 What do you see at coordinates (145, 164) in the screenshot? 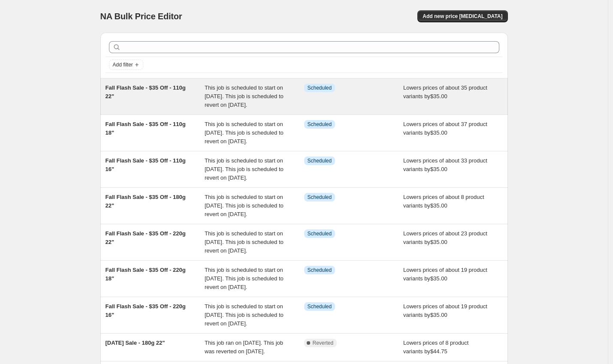
I see `span: Fall Flash Sale - $35 Off - 110g 16"` at bounding box center [145, 164].